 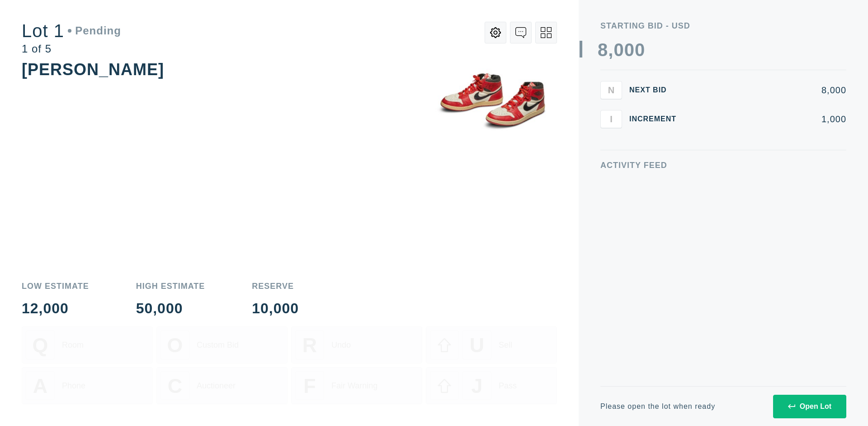 What do you see at coordinates (809, 406) in the screenshot?
I see `button: Open Lot` at bounding box center [809, 406].